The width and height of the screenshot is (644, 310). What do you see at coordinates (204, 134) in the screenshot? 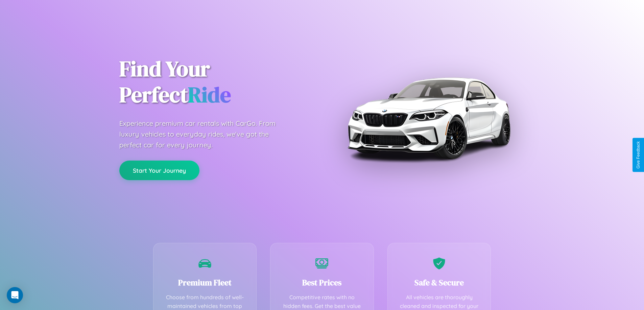
I see `p: Experience premium car rentals with CarGo. From luxury vehicles to everyday rides, we've got the ...` at bounding box center [204, 134].